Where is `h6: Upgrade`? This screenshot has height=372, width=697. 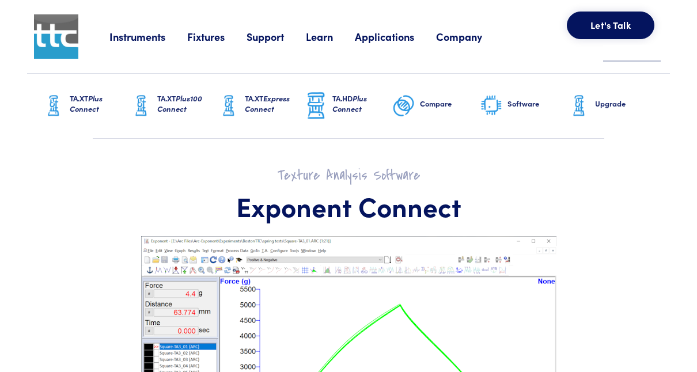 h6: Upgrade is located at coordinates (625, 104).